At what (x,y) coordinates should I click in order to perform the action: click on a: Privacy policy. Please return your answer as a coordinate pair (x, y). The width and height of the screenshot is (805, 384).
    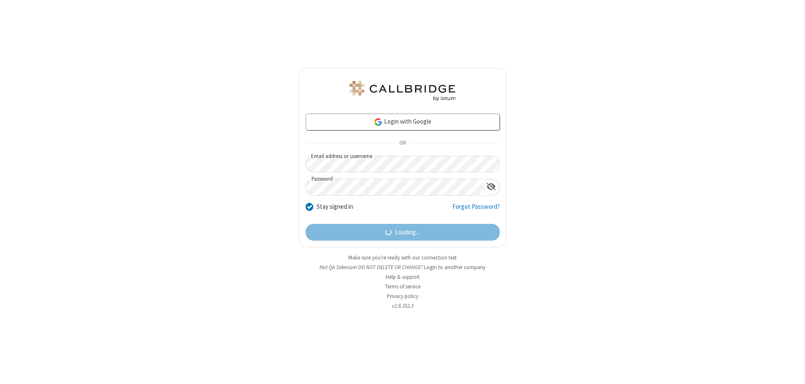
    Looking at the image, I should click on (403, 296).